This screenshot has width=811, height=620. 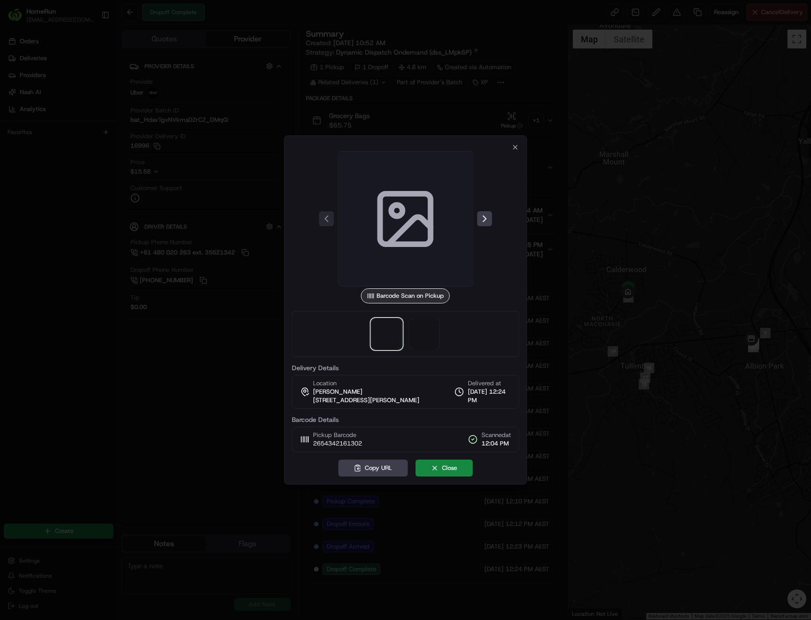 What do you see at coordinates (496, 444) in the screenshot?
I see `span: 12:04 PM` at bounding box center [496, 444].